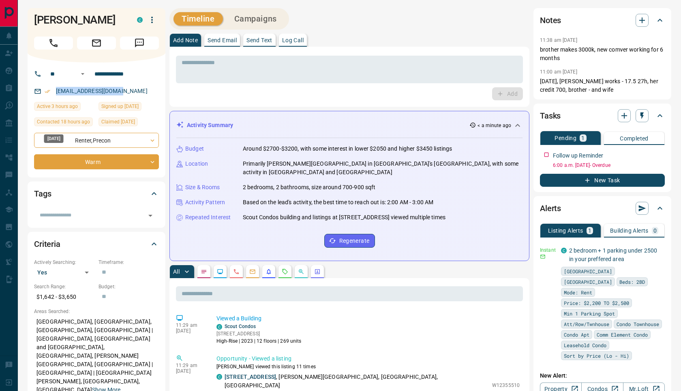 The width and height of the screenshot is (681, 391). Describe the element at coordinates (260, 40) in the screenshot. I see `p: Send Text` at that location.